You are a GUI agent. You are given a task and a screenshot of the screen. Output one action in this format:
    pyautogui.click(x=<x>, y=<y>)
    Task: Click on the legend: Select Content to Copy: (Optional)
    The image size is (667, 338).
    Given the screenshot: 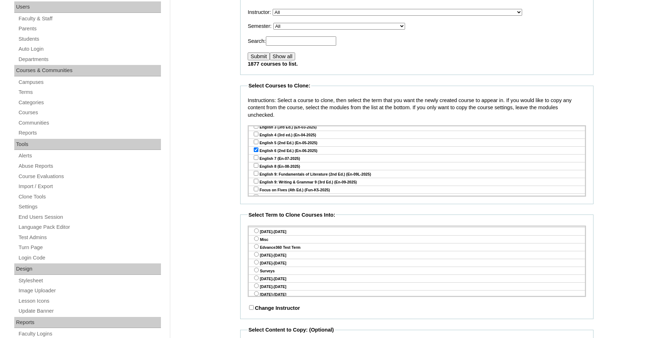 What is the action you would take?
    pyautogui.click(x=291, y=330)
    